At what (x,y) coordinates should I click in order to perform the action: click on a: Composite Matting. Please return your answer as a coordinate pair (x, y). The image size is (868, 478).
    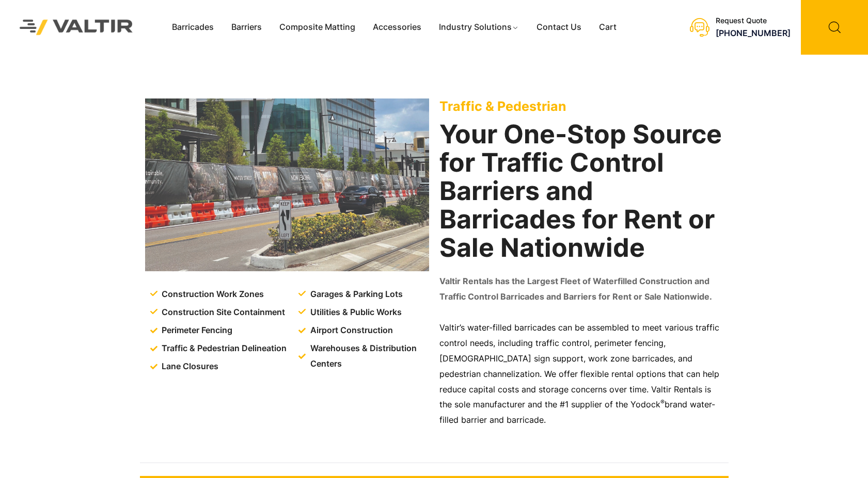
    Looking at the image, I should click on (317, 28).